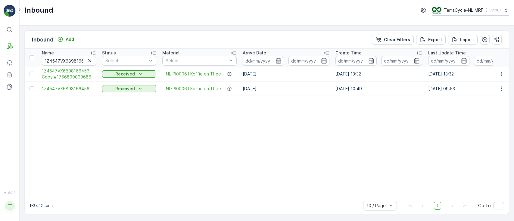 Image resolution: width=514 pixels, height=221 pixels. Describe the element at coordinates (397, 40) in the screenshot. I see `p: Clear Filters` at that location.